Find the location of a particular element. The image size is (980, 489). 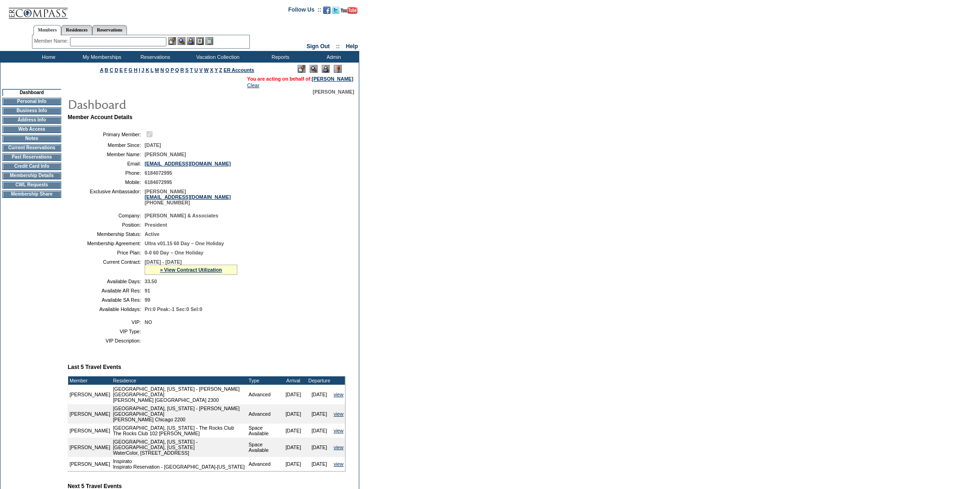

td: Address Info is located at coordinates (32, 120).